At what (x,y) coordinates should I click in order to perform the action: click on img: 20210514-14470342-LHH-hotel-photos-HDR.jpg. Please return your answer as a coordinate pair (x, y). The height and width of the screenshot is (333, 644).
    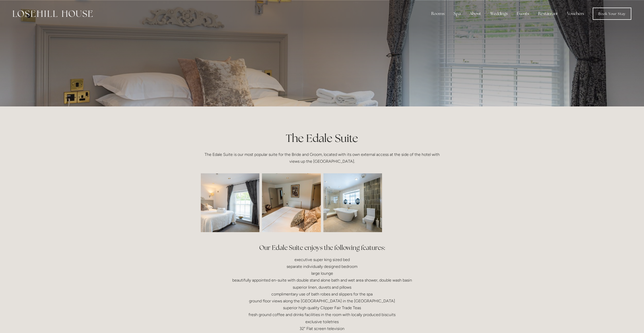
    Looking at the image, I should click on (291, 203).